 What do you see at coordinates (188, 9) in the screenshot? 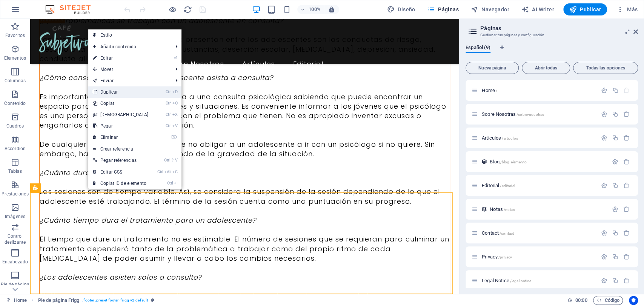
I see `button: reload` at bounding box center [188, 9].